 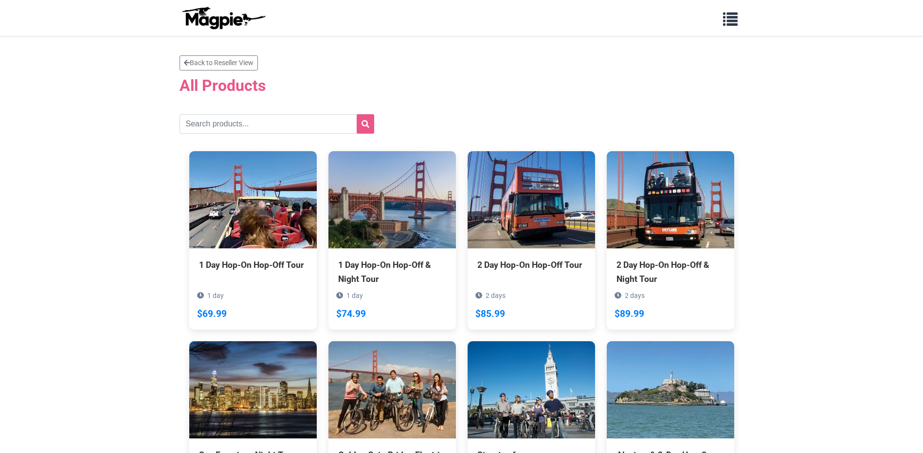 What do you see at coordinates (253, 200) in the screenshot?
I see `img: 1 Day Hop-On Hop-Off Tour` at bounding box center [253, 200].